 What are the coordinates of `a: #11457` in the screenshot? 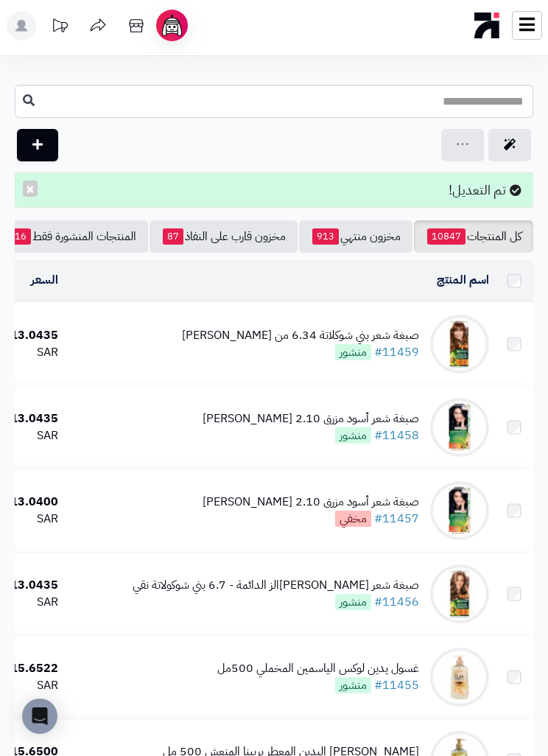 It's located at (396, 519).